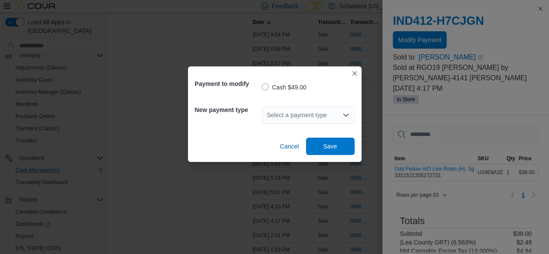 The height and width of the screenshot is (254, 549). Describe the element at coordinates (330, 146) in the screenshot. I see `span: Save` at that location.